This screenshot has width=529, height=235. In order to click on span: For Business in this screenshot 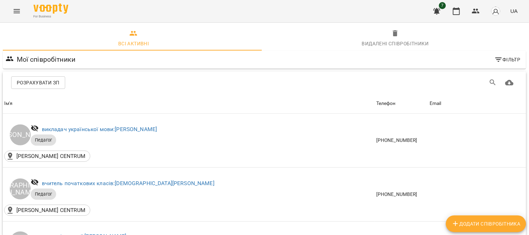, I will do `click(51, 16)`.